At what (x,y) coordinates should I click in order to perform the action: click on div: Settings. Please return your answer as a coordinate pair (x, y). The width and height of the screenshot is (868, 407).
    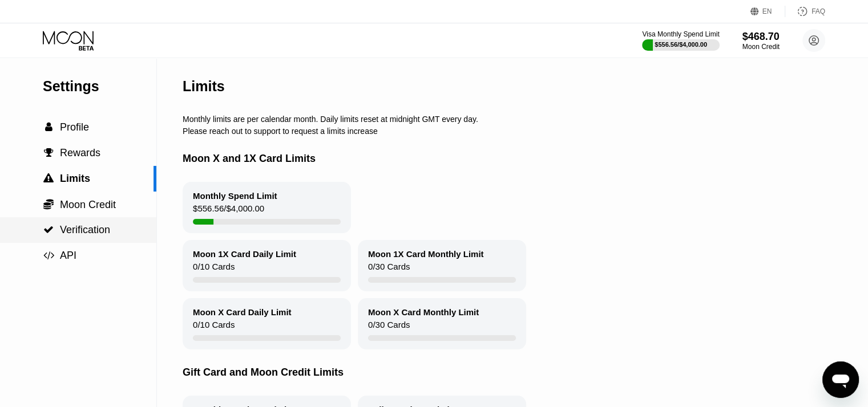
    Looking at the image, I should click on (99, 86).